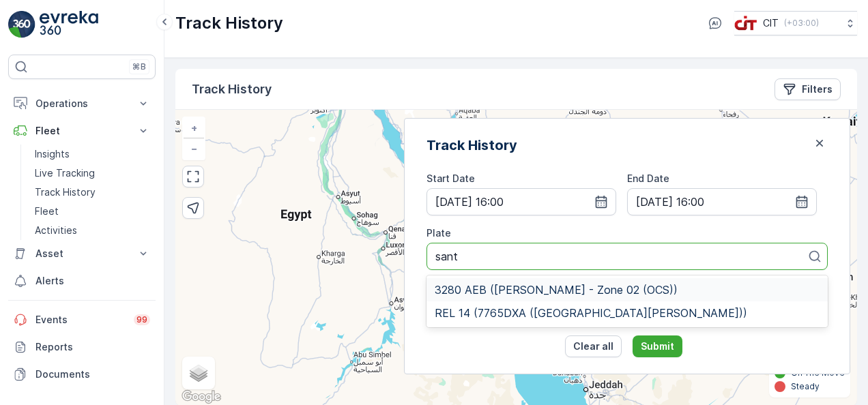 This screenshot has width=868, height=405. Describe the element at coordinates (82, 254) in the screenshot. I see `p: Asset` at that location.